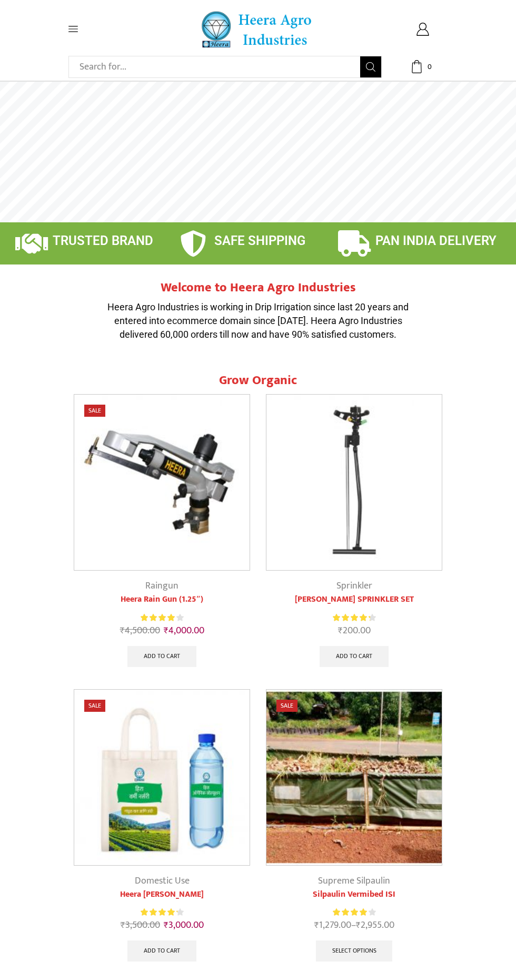  What do you see at coordinates (436, 241) in the screenshot?
I see `span: PAN INDIA DELIVERY` at bounding box center [436, 241].